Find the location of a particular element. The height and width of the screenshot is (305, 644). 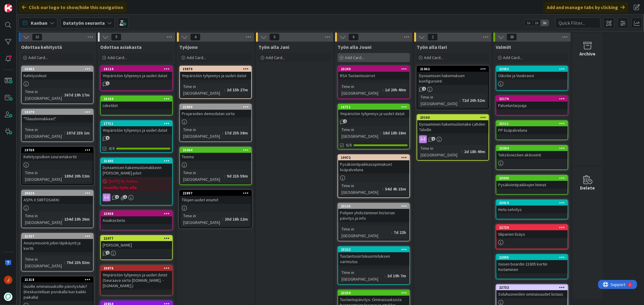

a: 18124Ympäristön tyhjennys ja uudet datat is located at coordinates (136, 78).